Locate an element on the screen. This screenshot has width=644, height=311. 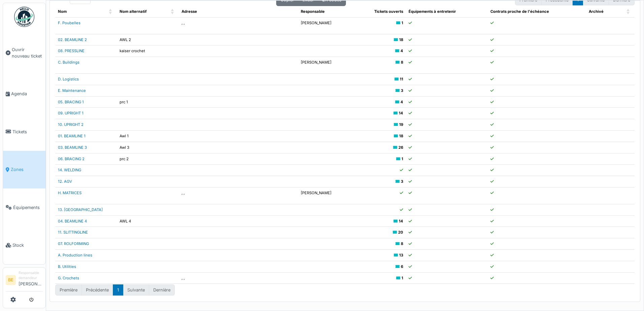
img: Badge_color-CXgf-gQk.svg is located at coordinates (24, 17).